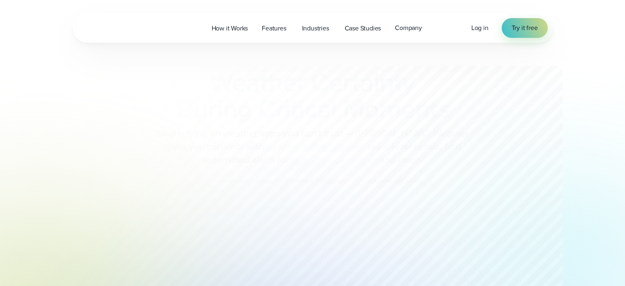 The image size is (625, 286). What do you see at coordinates (274, 28) in the screenshot?
I see `span: Features` at bounding box center [274, 28].